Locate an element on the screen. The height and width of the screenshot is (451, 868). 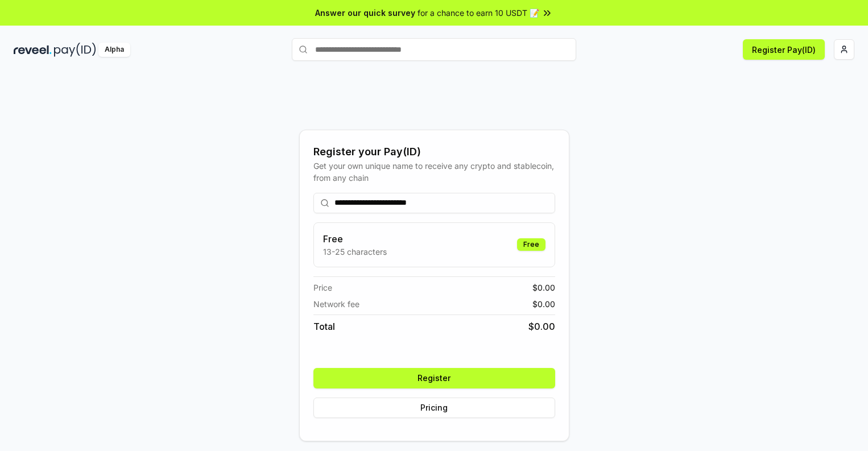
button: Pricing is located at coordinates (434, 407).